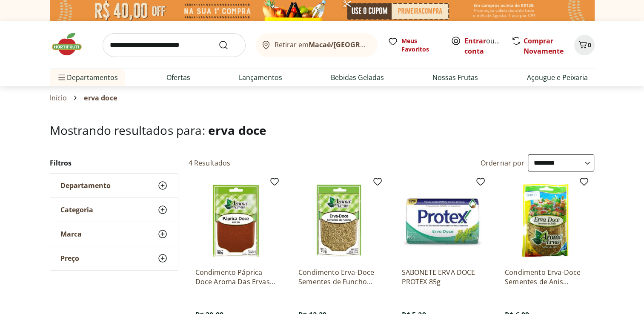 The image size is (644, 314). Describe the element at coordinates (236, 277) in the screenshot. I see `p: Condimento Páprica Doce Aroma Das Ervas 50G` at that location.